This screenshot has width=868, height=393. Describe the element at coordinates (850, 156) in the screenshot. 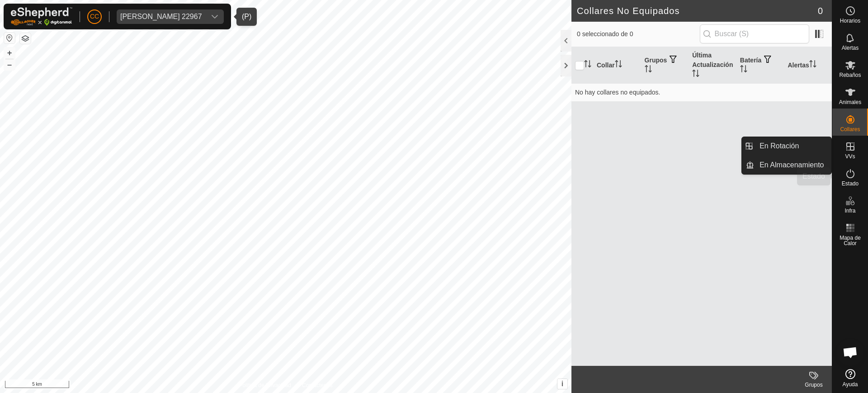

I see `span: VVs` at that location.